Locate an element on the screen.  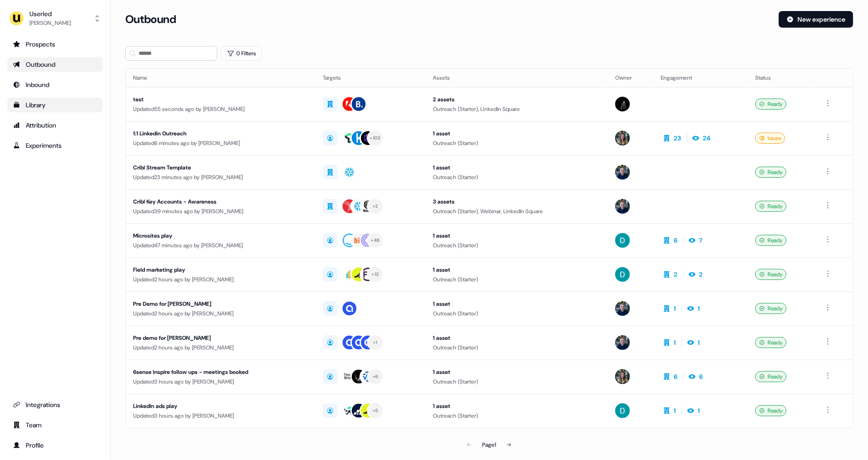
div: 2 assets is located at coordinates (516, 99).